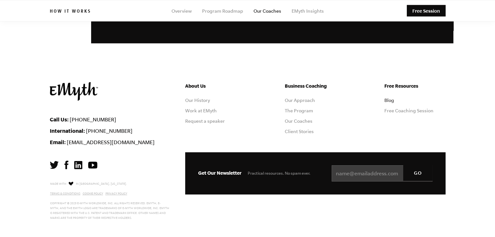  Describe the element at coordinates (201, 111) in the screenshot. I see `a: Work at EMyth` at that location.